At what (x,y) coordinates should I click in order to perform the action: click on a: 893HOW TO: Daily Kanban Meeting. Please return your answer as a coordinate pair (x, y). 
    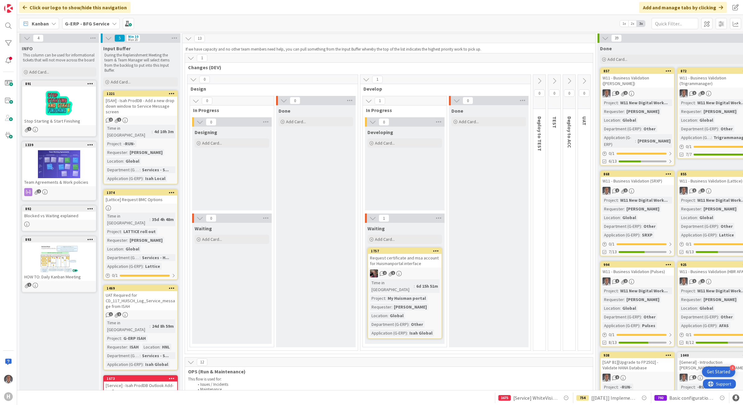
    Looking at the image, I should click on (59, 264).